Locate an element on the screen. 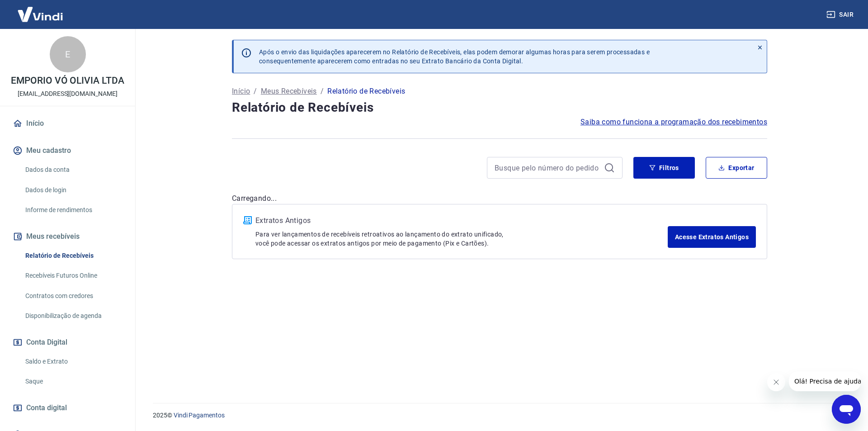 The image size is (868, 431). p: Carregando... is located at coordinates (499, 198).